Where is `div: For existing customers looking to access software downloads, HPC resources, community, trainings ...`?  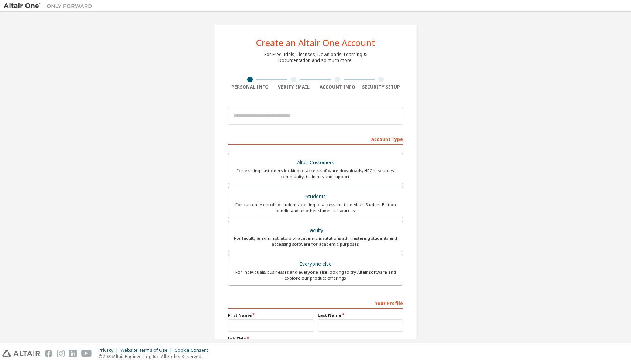
div: For existing customers looking to access software downloads, HPC resources, community, trainings ... is located at coordinates (316, 174).